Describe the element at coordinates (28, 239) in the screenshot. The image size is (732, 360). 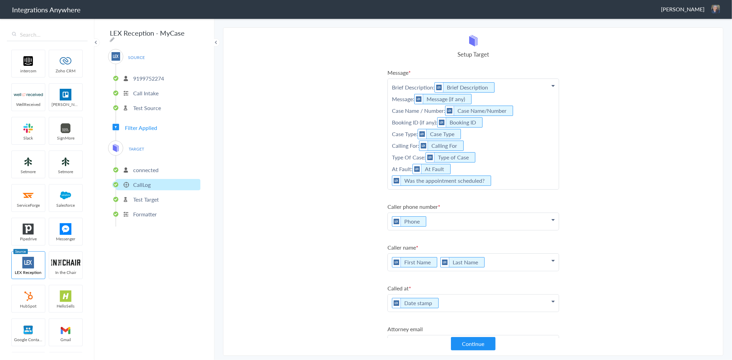
I see `span: Pipedrive` at that location.